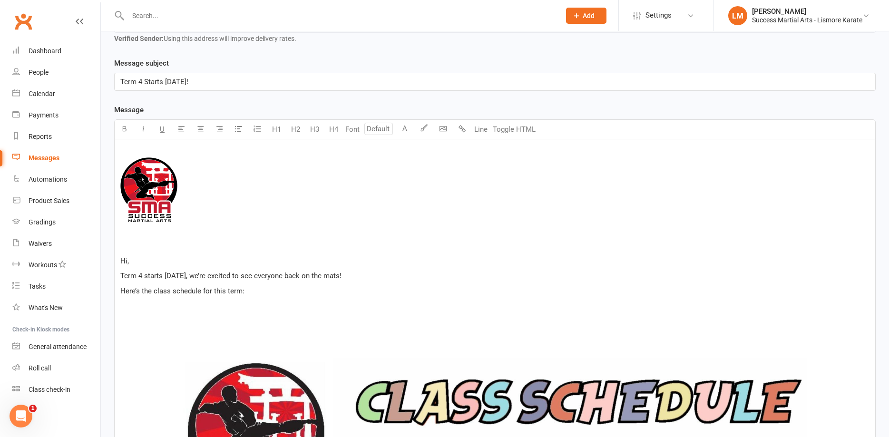 This screenshot has height=437, width=889. I want to click on label: Message subject, so click(141, 63).